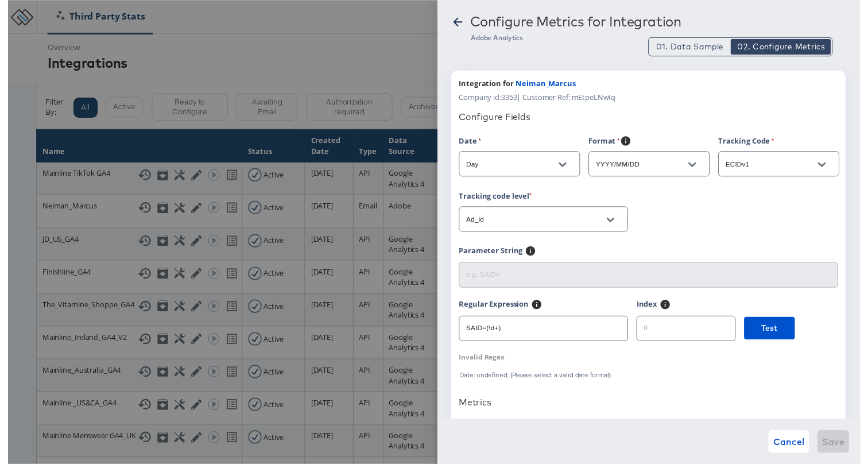 The height and width of the screenshot is (464, 868). Describe the element at coordinates (494, 312) in the screenshot. I see `label: Regular Expression` at that location.